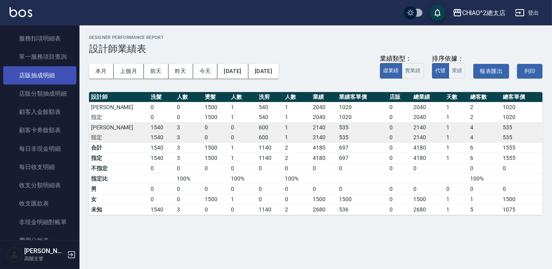 The width and height of the screenshot is (552, 269). I want to click on button: 虛業績, so click(391, 71).